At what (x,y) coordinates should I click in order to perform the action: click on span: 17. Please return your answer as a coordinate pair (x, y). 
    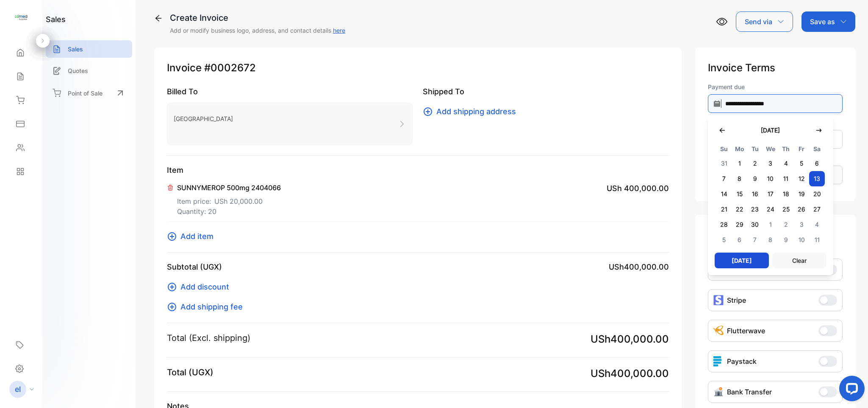
    Looking at the image, I should click on (771, 194).